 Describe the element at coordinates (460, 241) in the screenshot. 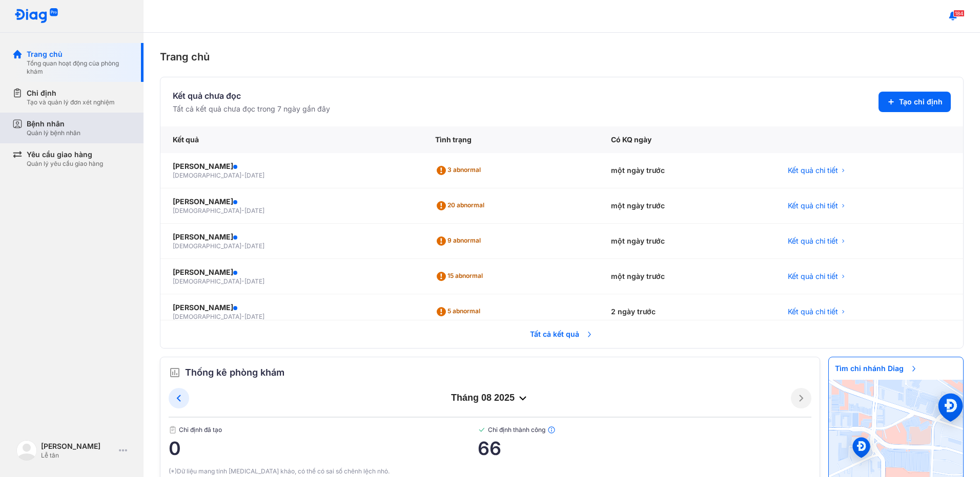

I see `div: 9 abnormal` at that location.